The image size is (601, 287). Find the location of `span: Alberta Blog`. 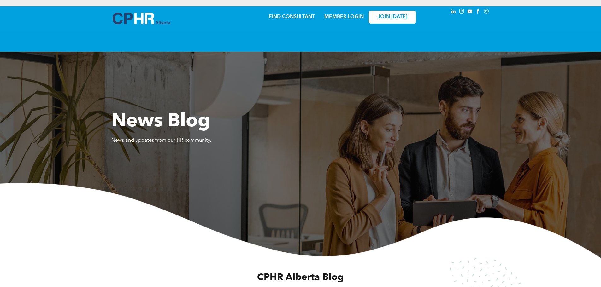

span: Alberta Blog is located at coordinates (315, 278).